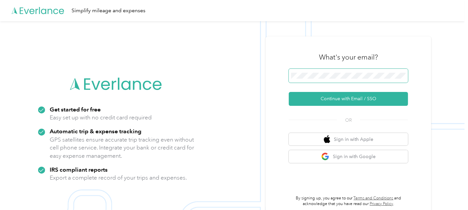  Describe the element at coordinates (348, 201) in the screenshot. I see `p: By signing up, you agree to our and acknowledge that you have read our .` at that location.